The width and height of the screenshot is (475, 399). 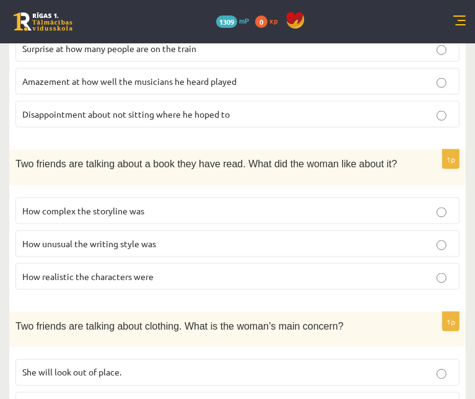 I want to click on span: mP, so click(x=244, y=20).